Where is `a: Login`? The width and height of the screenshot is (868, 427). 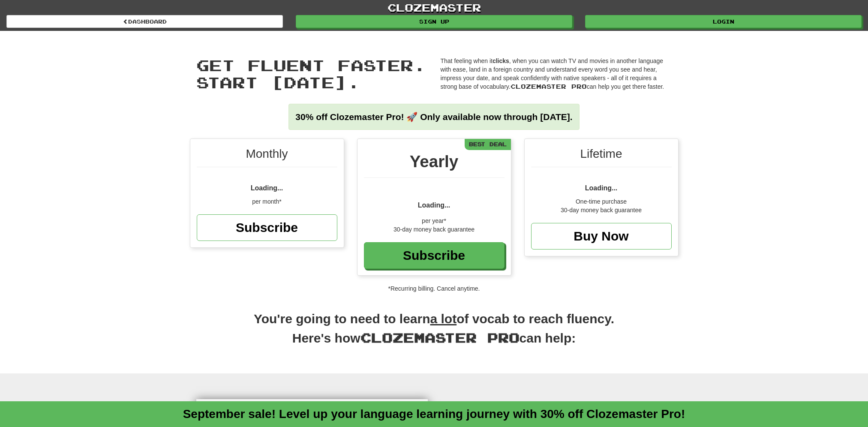 a: Login is located at coordinates (724, 21).